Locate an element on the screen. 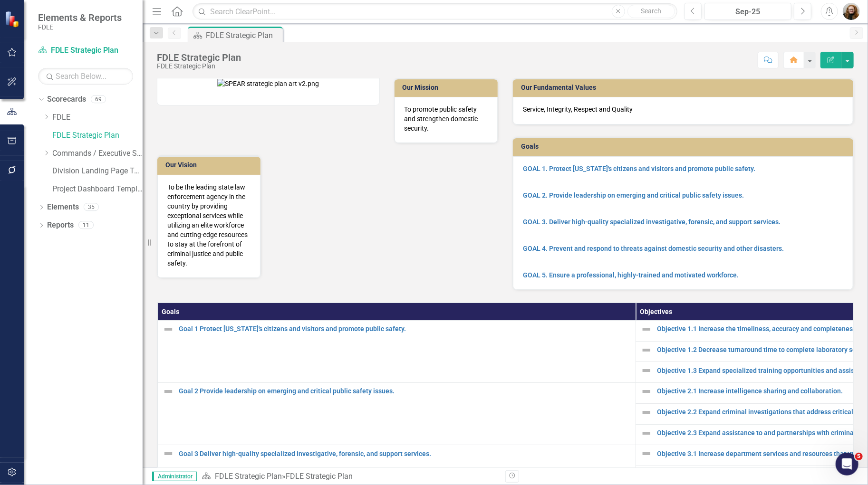 The height and width of the screenshot is (485, 868). a: Goal 3 Deliver high-quality specialized investigative, forensic, and support services. is located at coordinates (405, 454).